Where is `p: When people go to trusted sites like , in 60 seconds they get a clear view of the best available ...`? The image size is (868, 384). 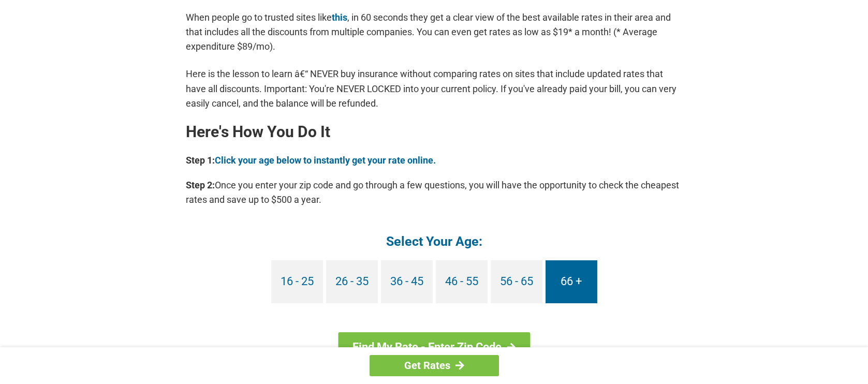
p: When people go to trusted sites like , in 60 seconds they get a clear view of the best available ... is located at coordinates (434, 32).